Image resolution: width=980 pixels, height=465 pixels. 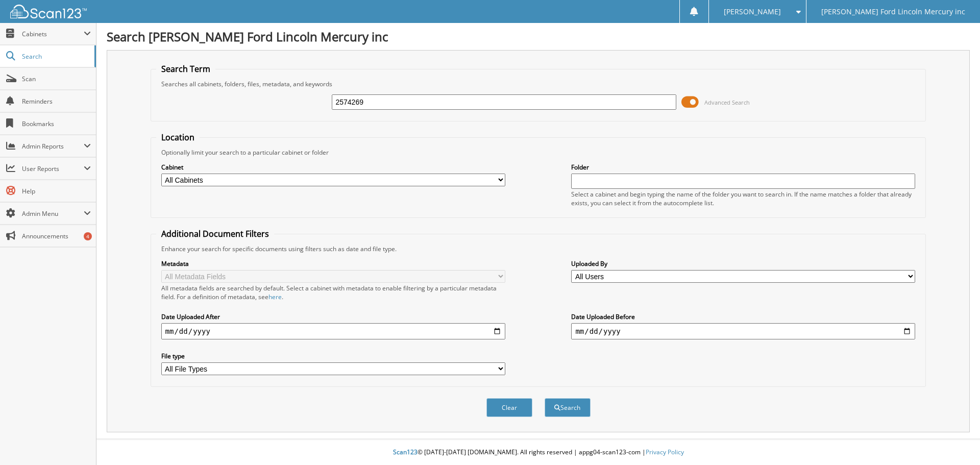 I want to click on a: Privacy Policy, so click(x=665, y=452).